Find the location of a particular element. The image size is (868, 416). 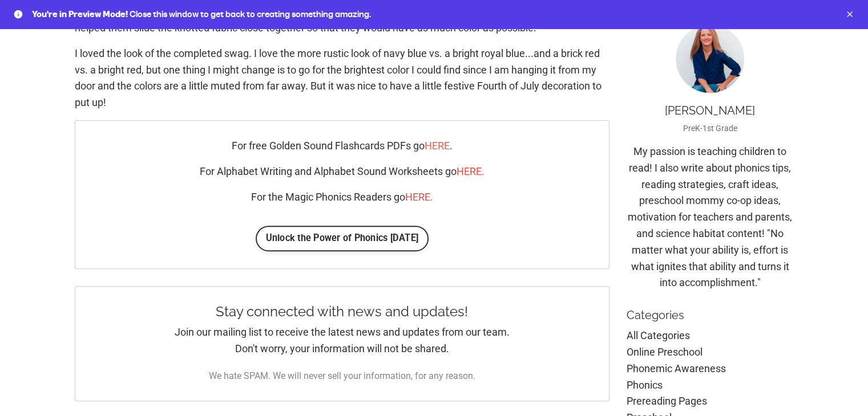

pds-icon: info circle filled is located at coordinates (18, 14).